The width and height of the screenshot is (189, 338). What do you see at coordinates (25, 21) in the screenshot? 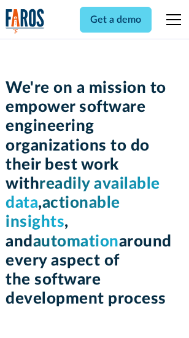
I see `a: home` at bounding box center [25, 21].